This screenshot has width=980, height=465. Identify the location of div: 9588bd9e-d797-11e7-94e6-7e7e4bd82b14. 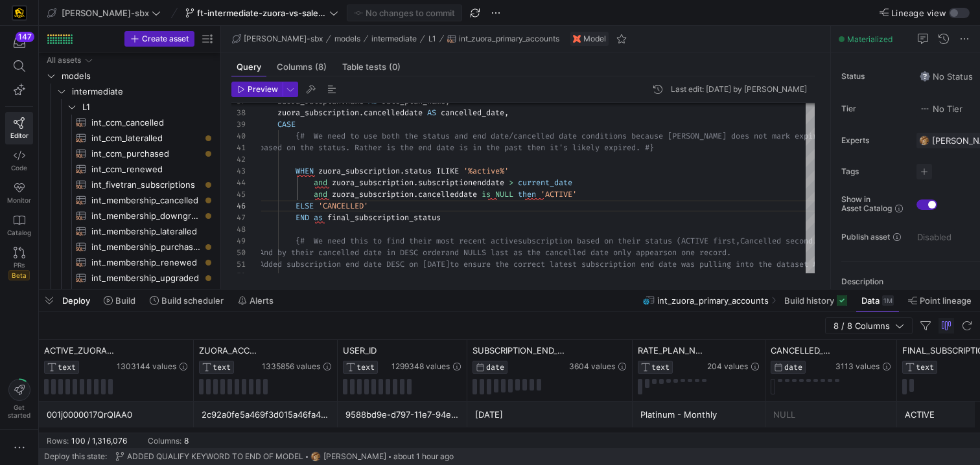
(403, 415).